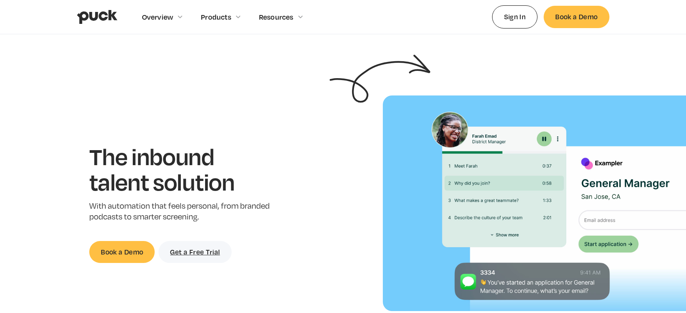 The image size is (686, 313). What do you see at coordinates (180, 169) in the screenshot?
I see `h1: The inbound talent solution` at bounding box center [180, 169].